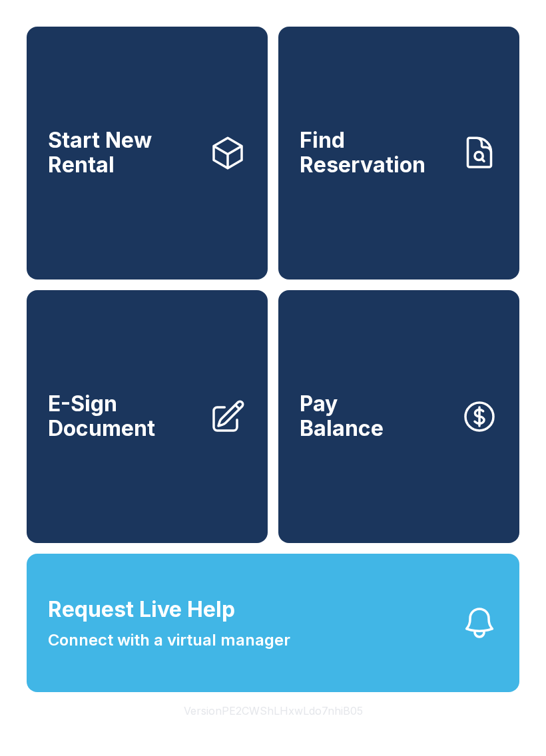 This screenshot has width=546, height=756. Describe the element at coordinates (399, 416) in the screenshot. I see `a: PayBalance` at that location.